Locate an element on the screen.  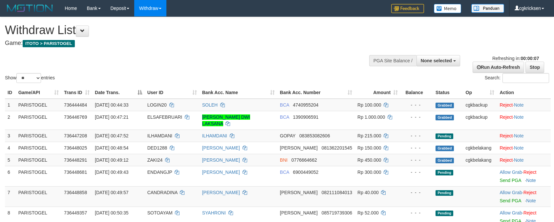
a: SYAHRONI is located at coordinates (214, 213).